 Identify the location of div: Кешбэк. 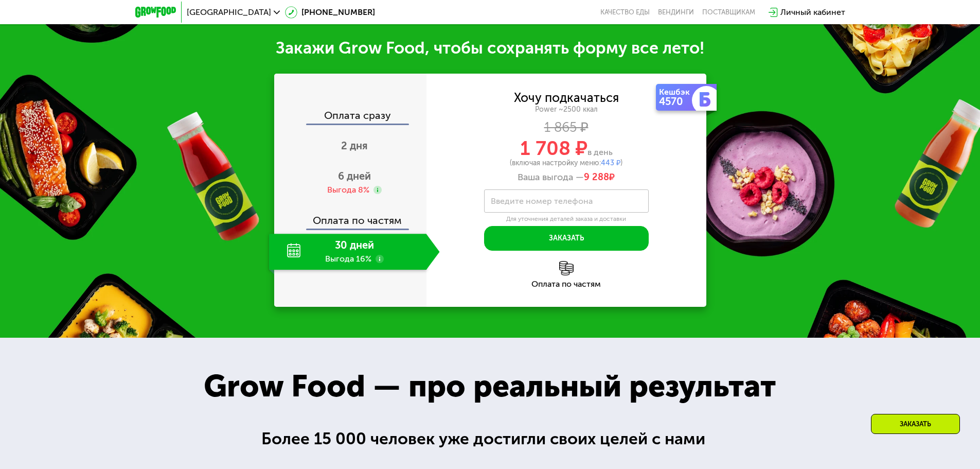
(676, 92).